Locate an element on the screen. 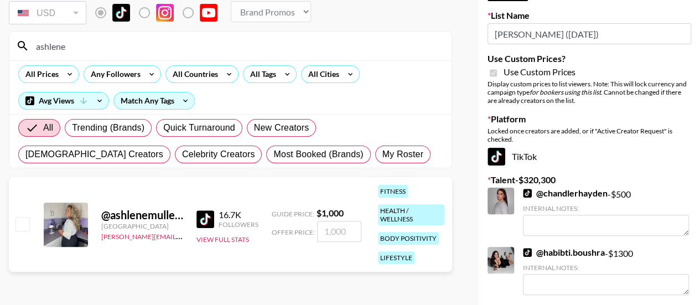  div: health / wellness is located at coordinates (411, 215).